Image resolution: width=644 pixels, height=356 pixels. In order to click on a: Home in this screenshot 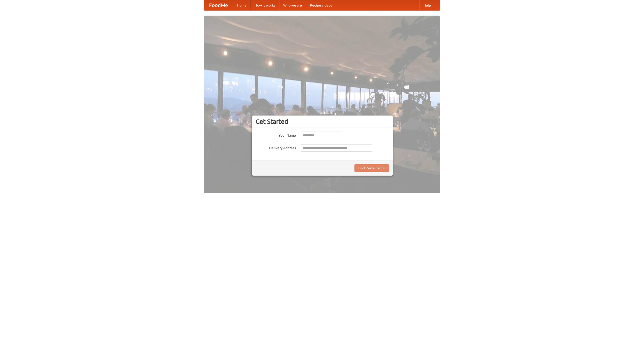, I will do `click(242, 5)`.